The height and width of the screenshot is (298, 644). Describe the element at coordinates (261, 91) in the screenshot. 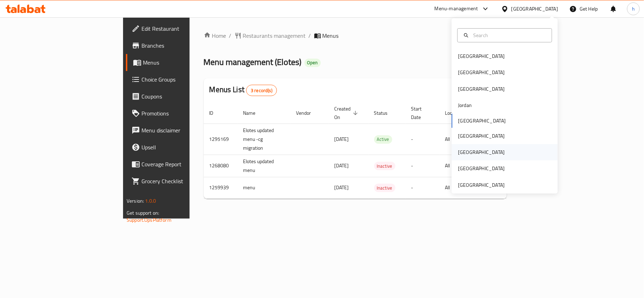

I see `span: 3 record(s)` at that location.